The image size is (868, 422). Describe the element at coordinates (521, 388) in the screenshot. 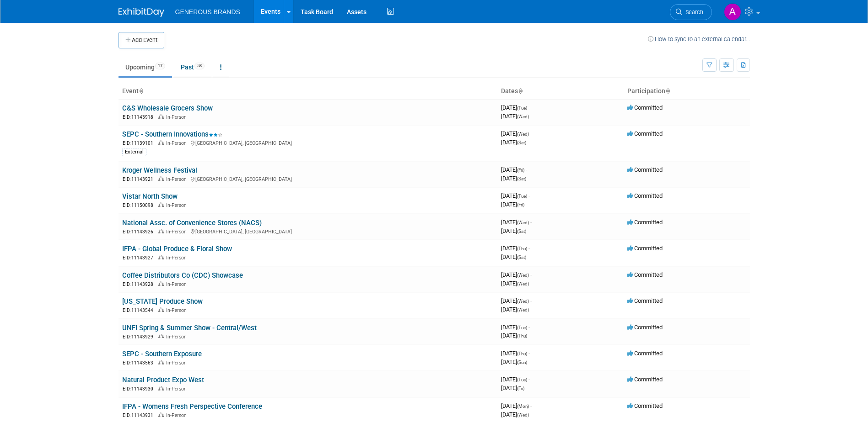

I see `span: (Fri)` at that location.